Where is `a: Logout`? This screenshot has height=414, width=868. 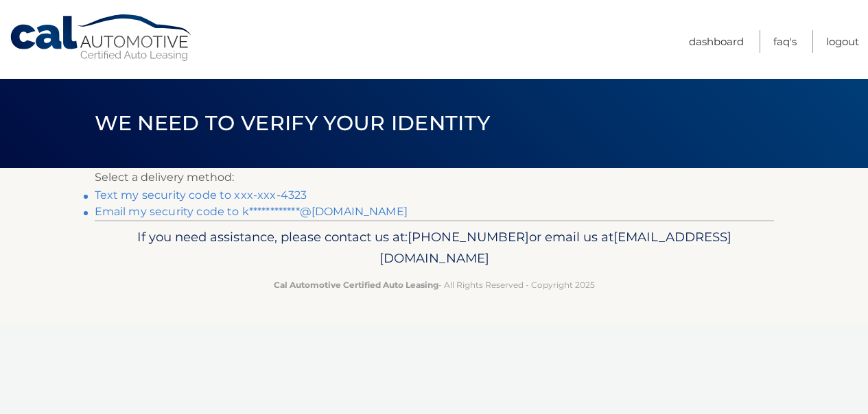
a: Logout is located at coordinates (843, 41).